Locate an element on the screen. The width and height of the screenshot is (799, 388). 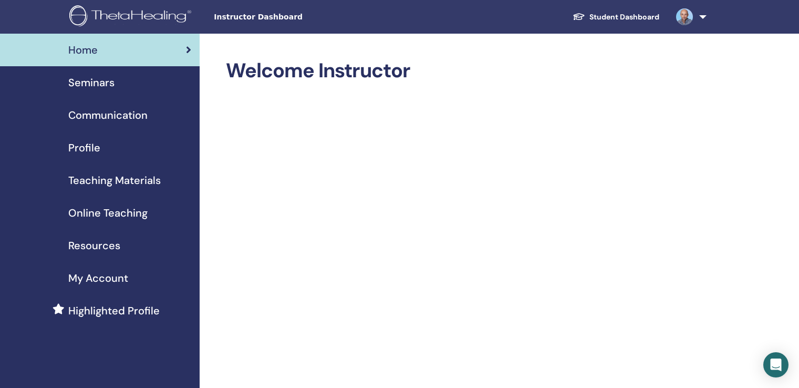
span: Seminars is located at coordinates (91, 83).